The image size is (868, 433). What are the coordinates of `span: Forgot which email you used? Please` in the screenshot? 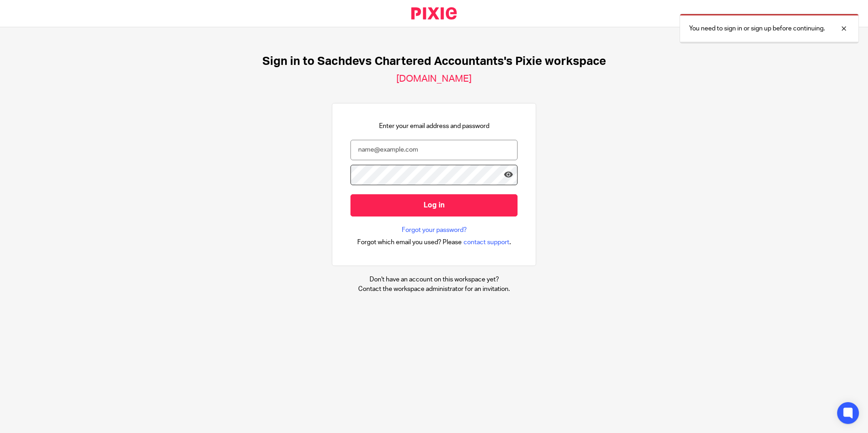 It's located at (409, 242).